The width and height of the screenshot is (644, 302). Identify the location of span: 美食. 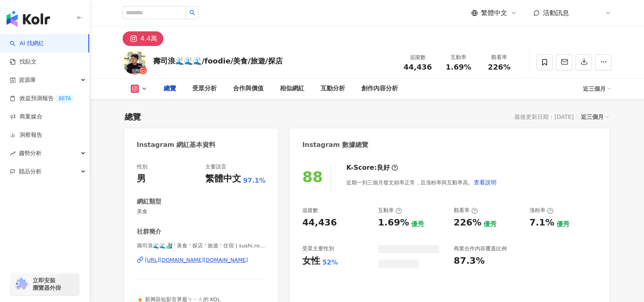
(201, 211).